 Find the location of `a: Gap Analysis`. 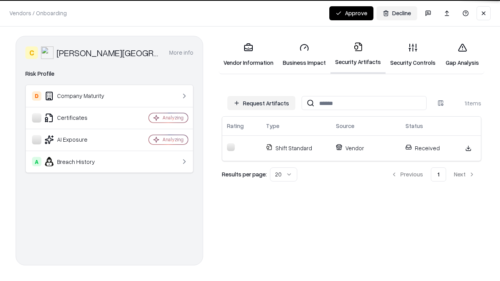

a: Gap Analysis is located at coordinates (462, 55).